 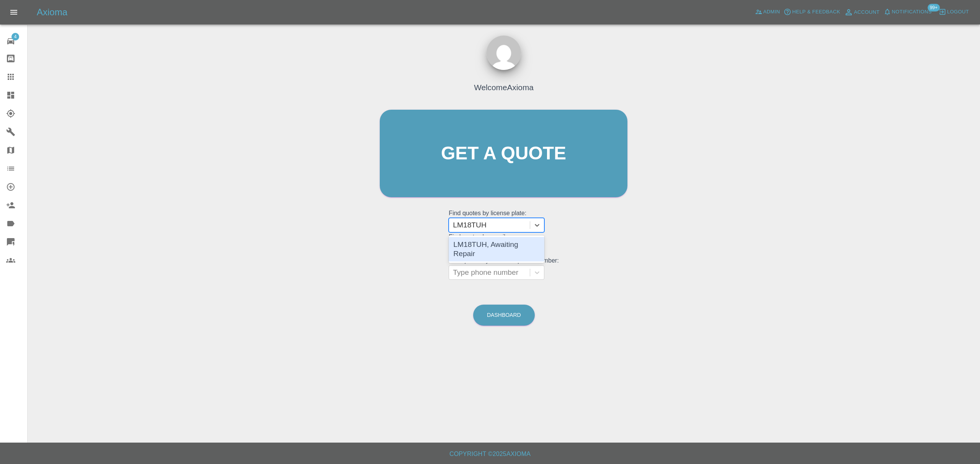 I want to click on grid: Find quotes by license plate:, so click(x=503, y=221).